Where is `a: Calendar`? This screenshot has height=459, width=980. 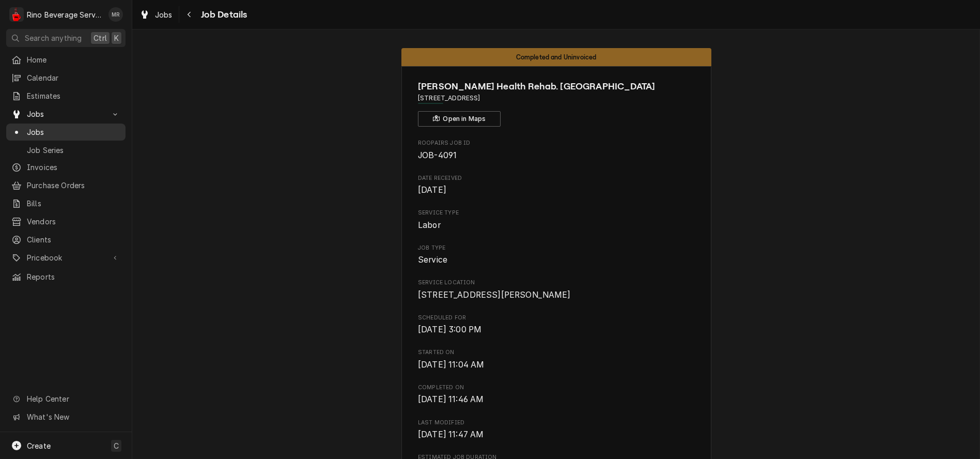 a: Calendar is located at coordinates (66, 78).